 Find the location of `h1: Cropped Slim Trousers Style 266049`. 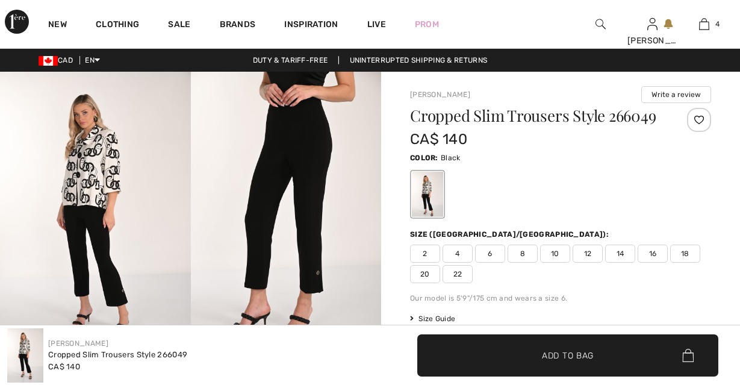

h1: Cropped Slim Trousers Style 266049 is located at coordinates (535, 116).